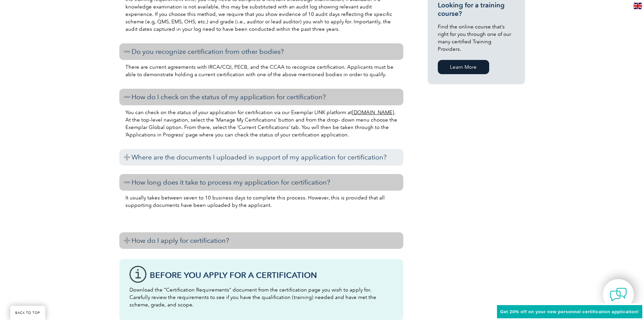  Describe the element at coordinates (261, 52) in the screenshot. I see `h3: Do you recognize certification from other bodies?` at that location.